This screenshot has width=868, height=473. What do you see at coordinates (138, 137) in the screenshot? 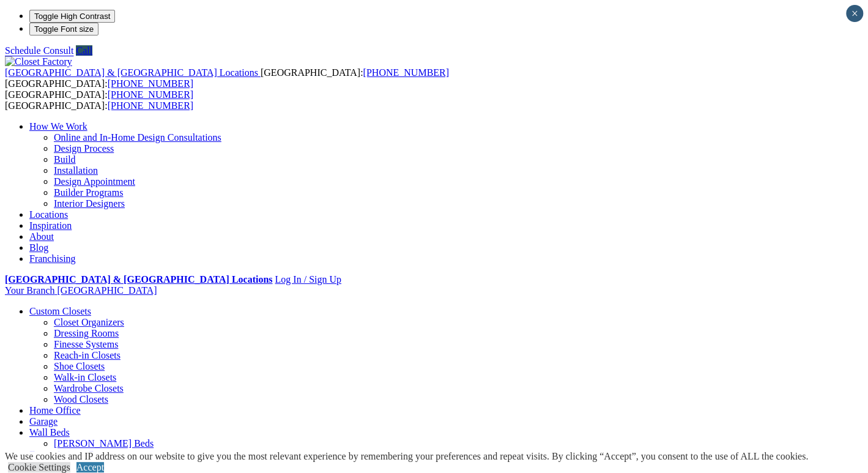
I see `a: Online and In-Home Design Consultations` at bounding box center [138, 137].